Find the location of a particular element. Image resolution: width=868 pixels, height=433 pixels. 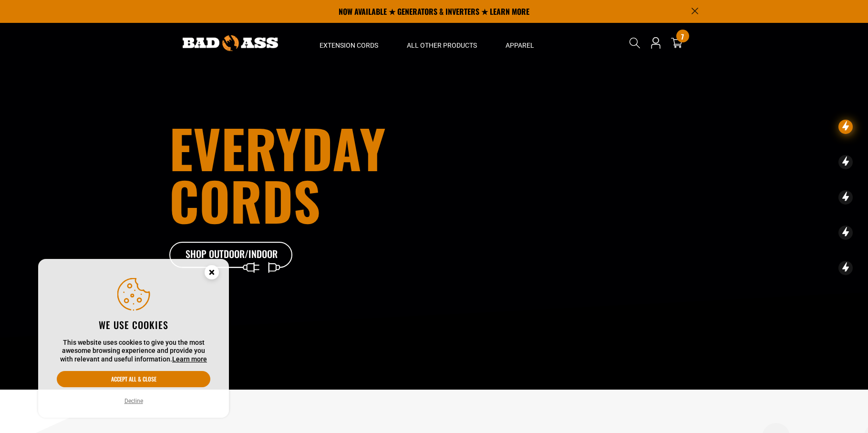

h2: We use cookies is located at coordinates (134, 325).